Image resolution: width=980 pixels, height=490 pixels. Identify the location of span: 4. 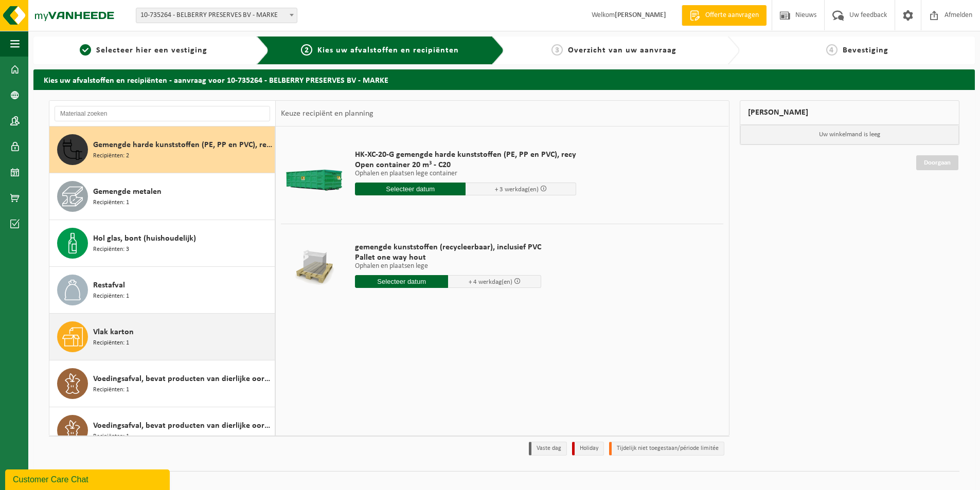
(831, 50).